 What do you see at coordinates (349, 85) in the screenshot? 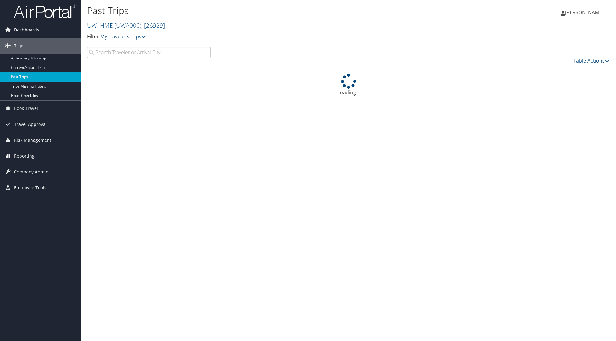
I see `div: Loading...` at bounding box center [349, 85].